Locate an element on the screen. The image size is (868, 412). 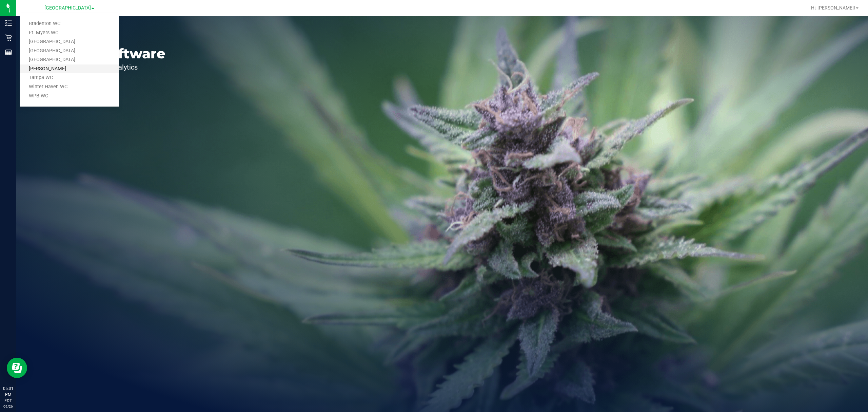
a: Tampa WC is located at coordinates (70, 77).